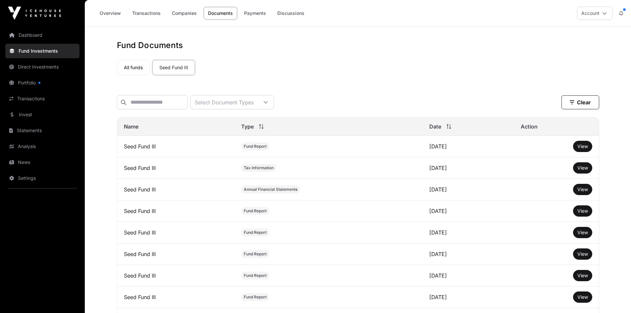 The width and height of the screenshot is (631, 313). What do you see at coordinates (255, 13) in the screenshot?
I see `a: Payments` at bounding box center [255, 13].